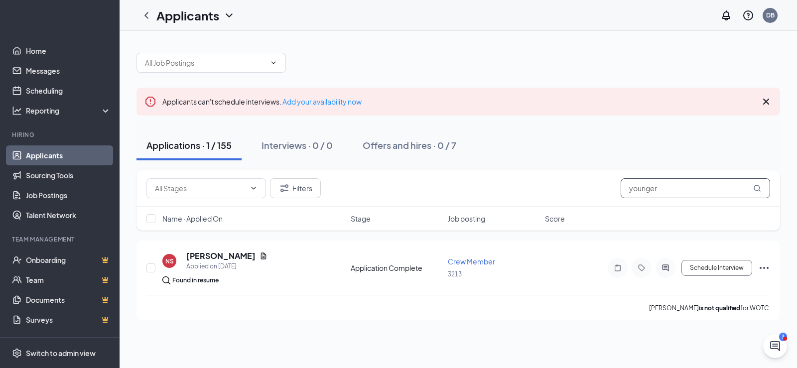  Describe the element at coordinates (60, 239) in the screenshot. I see `div: Team Management` at that location.